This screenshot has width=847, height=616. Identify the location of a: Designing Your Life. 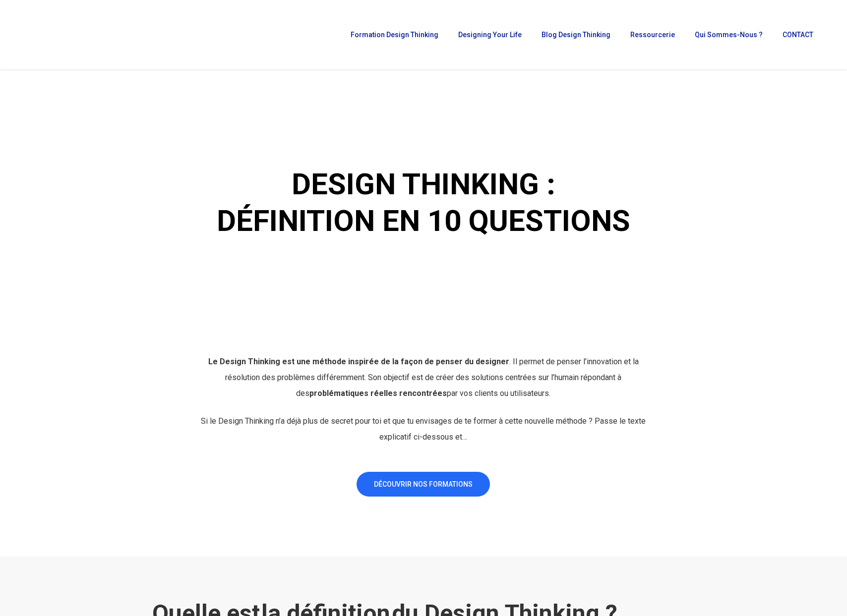
(490, 35).